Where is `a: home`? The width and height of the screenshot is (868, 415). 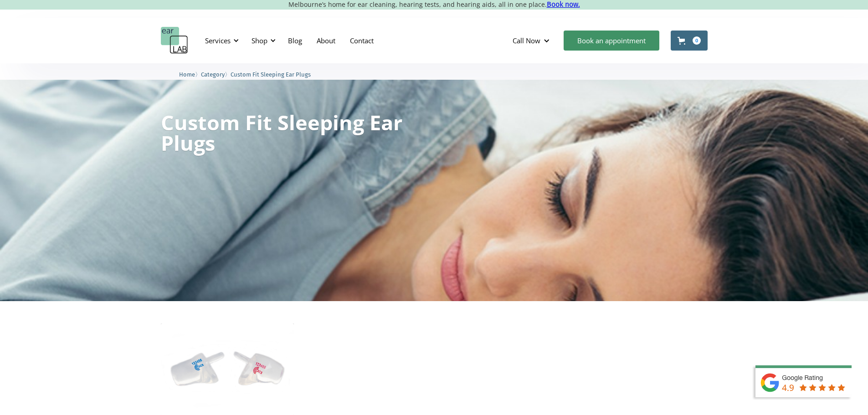 a: home is located at coordinates (174, 40).